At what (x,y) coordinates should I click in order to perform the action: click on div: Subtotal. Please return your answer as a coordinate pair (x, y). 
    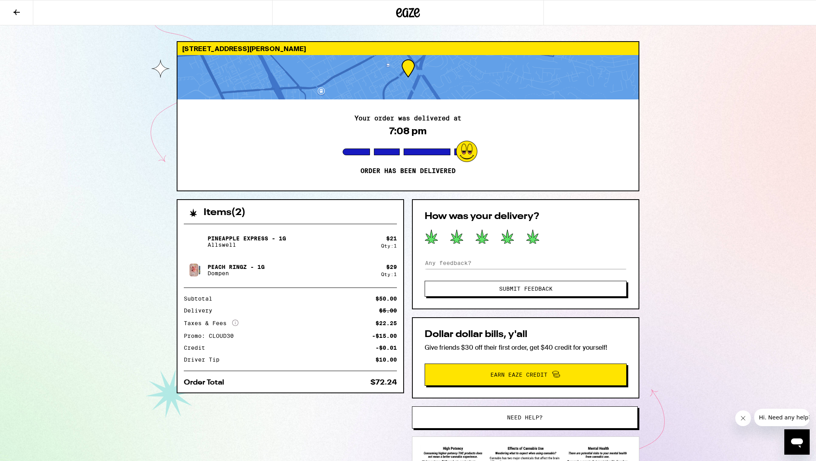
    Looking at the image, I should click on (201, 299).